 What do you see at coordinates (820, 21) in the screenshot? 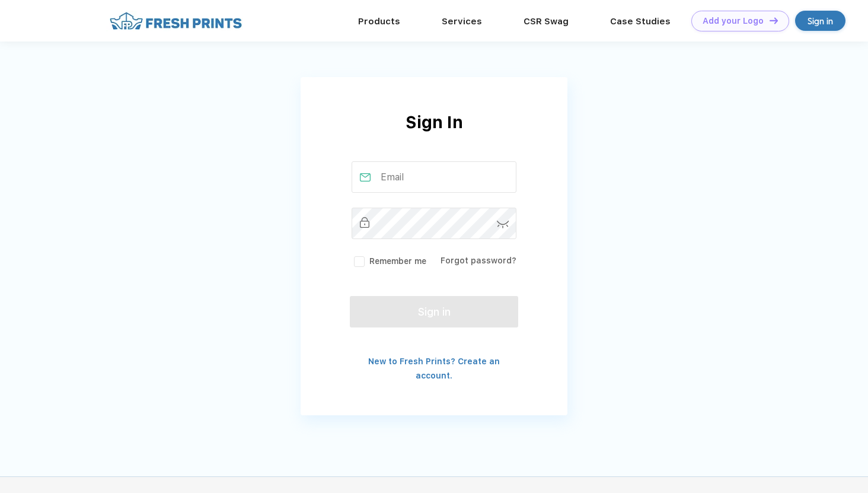
I see `a: Sign in` at bounding box center [820, 21].